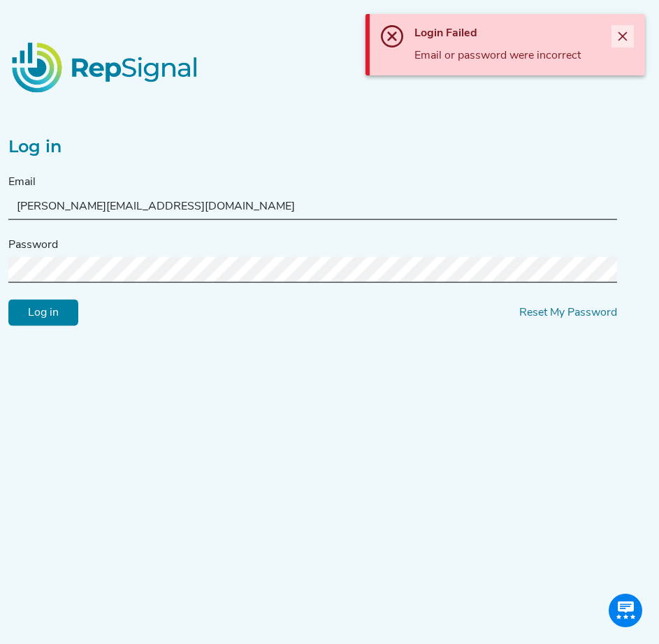 The image size is (659, 644). Describe the element at coordinates (33, 245) in the screenshot. I see `label: Password` at that location.